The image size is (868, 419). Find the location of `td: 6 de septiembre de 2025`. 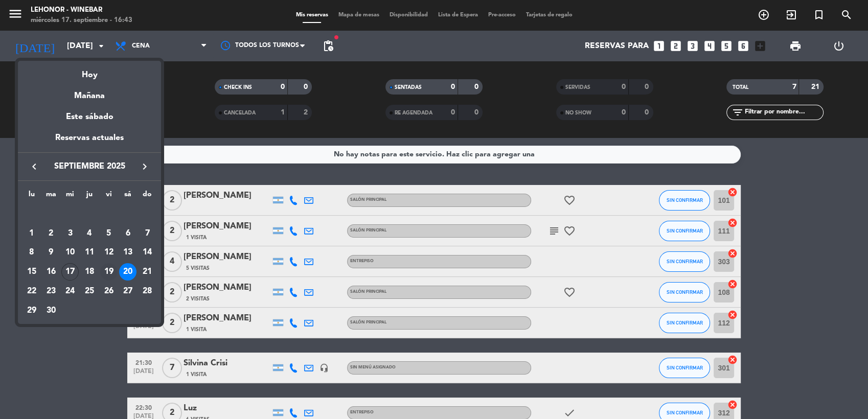

td: 6 de septiembre de 2025 is located at coordinates (129, 234).